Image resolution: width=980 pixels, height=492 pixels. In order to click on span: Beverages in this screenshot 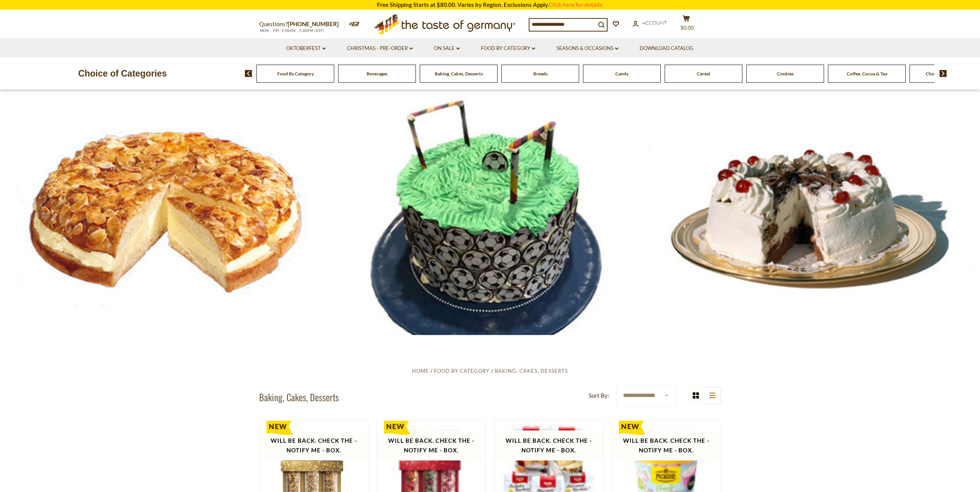, I will do `click(377, 73)`.